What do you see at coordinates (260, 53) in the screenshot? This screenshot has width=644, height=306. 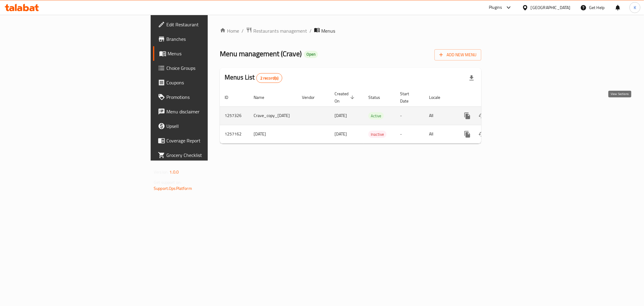 I see `span: Menu management ( Crave )` at bounding box center [260, 53].